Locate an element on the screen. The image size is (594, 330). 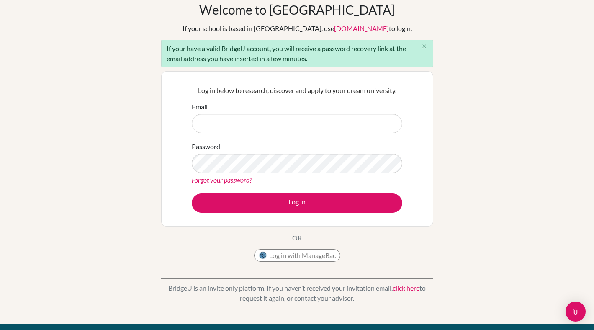
button: Log in with ManageBac is located at coordinates (297, 255).